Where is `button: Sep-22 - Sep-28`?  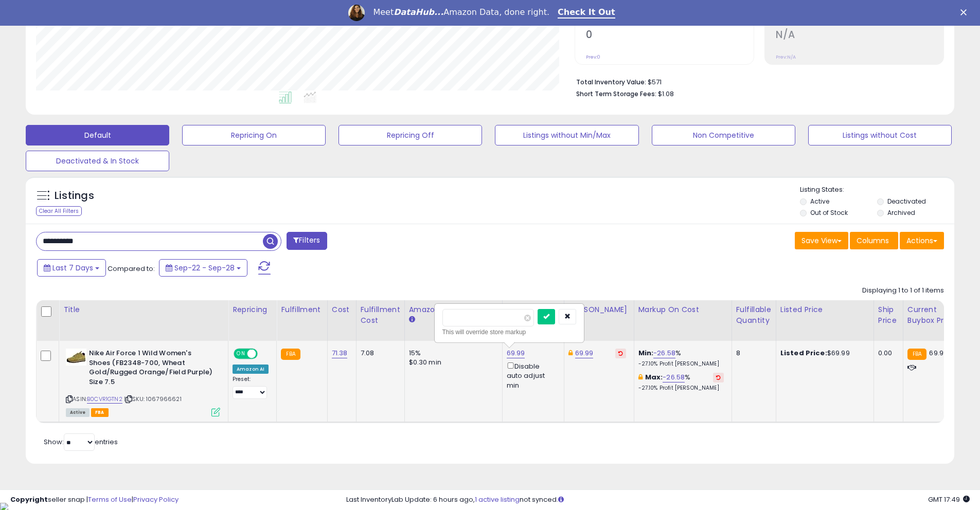
button: Sep-22 - Sep-28 is located at coordinates (203, 267).